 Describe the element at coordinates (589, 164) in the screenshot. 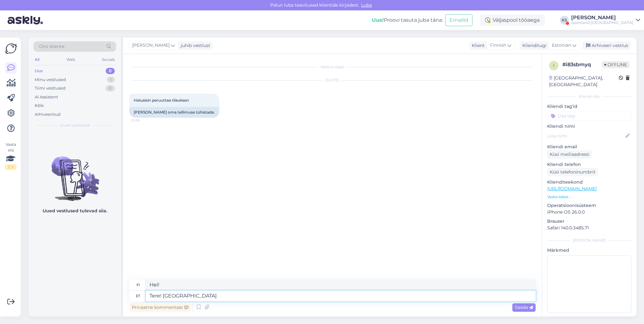

I see `p: Kliendi telefon` at that location.